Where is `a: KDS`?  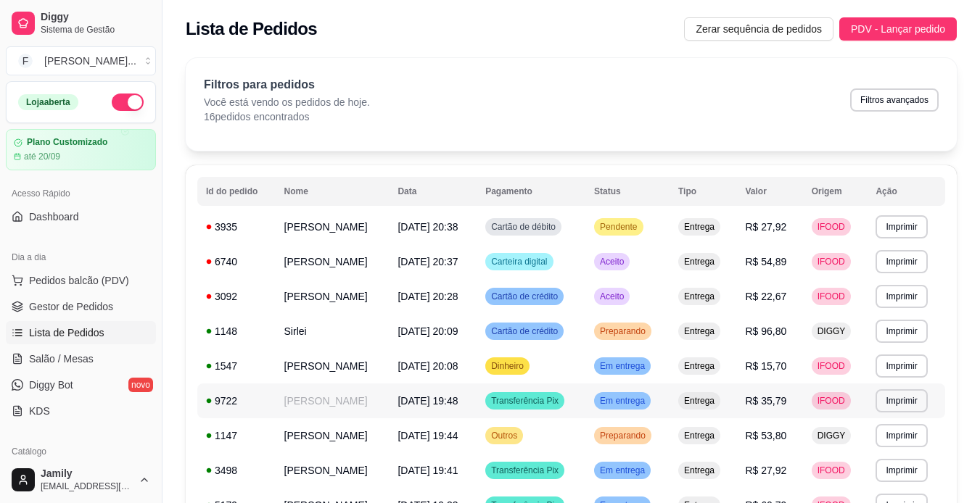
a: KDS is located at coordinates (80, 411).